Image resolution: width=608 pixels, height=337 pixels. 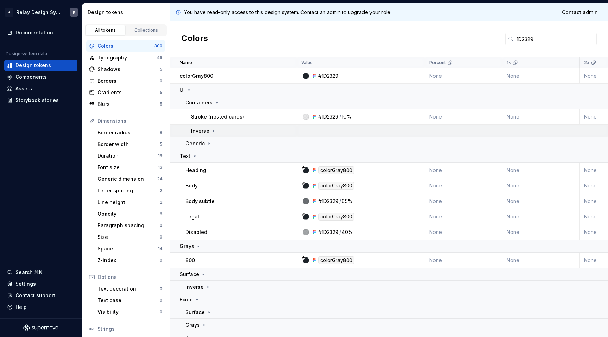 What do you see at coordinates (41, 284) in the screenshot?
I see `a: Settings` at bounding box center [41, 284].